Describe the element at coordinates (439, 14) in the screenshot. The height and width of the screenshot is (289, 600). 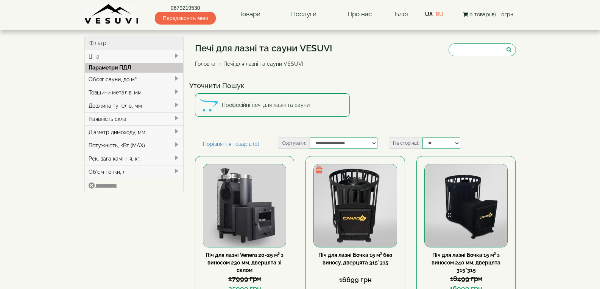
I see `a: RU` at that location.